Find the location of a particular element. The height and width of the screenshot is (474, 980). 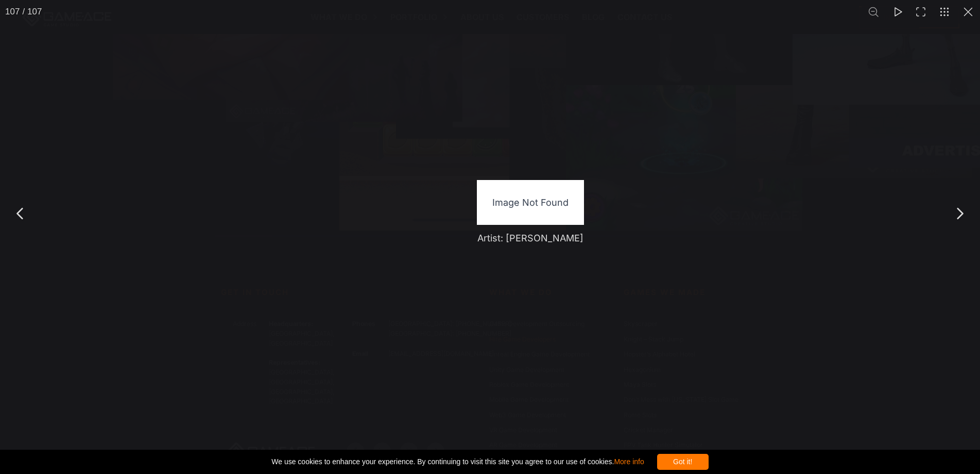

div: Got it! is located at coordinates (683, 462).